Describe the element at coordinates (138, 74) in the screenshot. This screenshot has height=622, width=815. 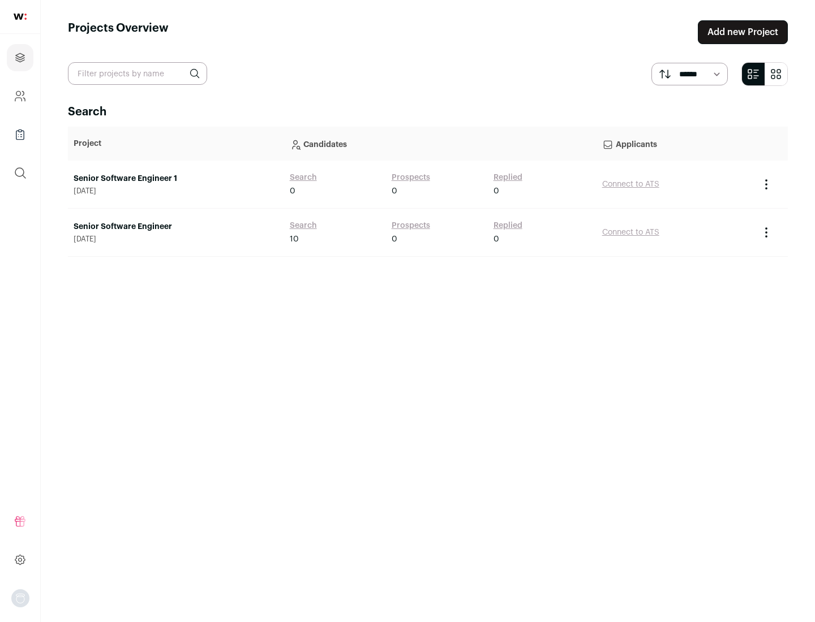
I see `input: Filter projects by name` at that location.